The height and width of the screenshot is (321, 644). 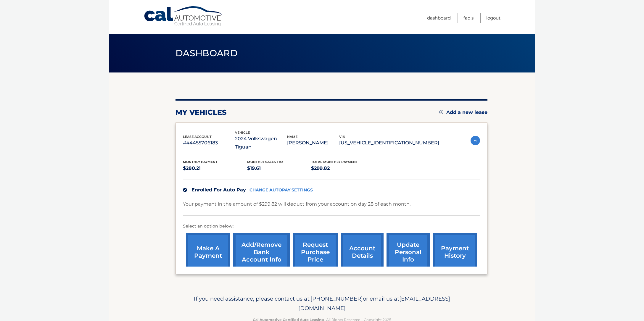 I want to click on a: Add/Remove bank account info, so click(x=261, y=252).